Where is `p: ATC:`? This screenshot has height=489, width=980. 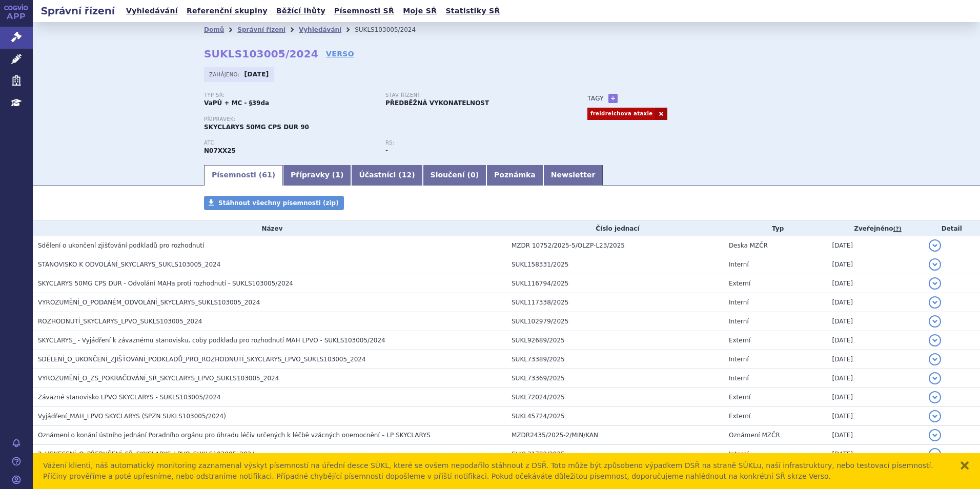 p: ATC: is located at coordinates (289, 143).